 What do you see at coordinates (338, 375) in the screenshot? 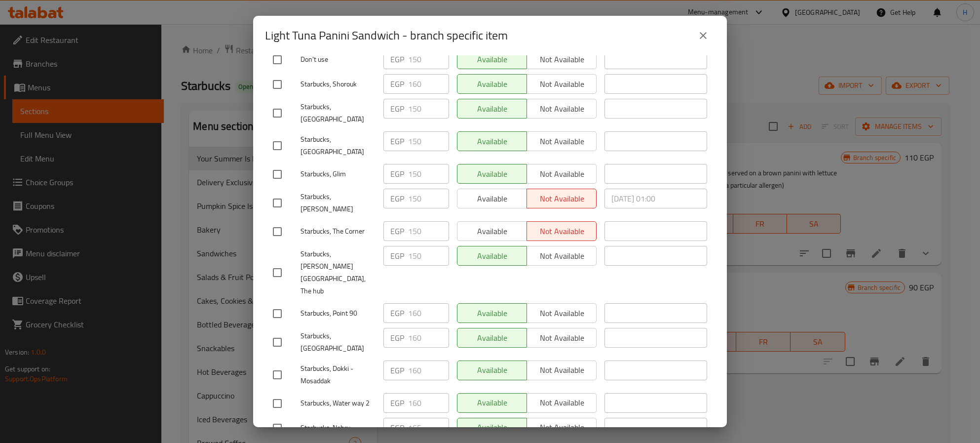
I see `span: Starbucks, Dokki - Mosaddak` at bounding box center [338, 375].